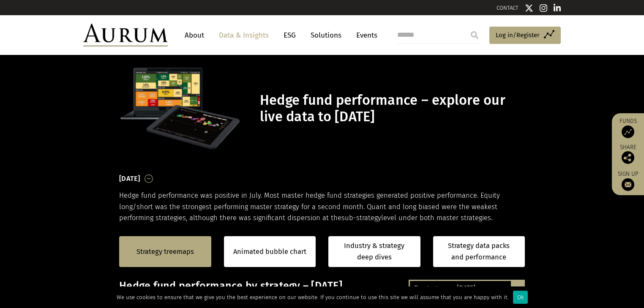 The width and height of the screenshot is (644, 308). I want to click on a: Events, so click(365, 35).